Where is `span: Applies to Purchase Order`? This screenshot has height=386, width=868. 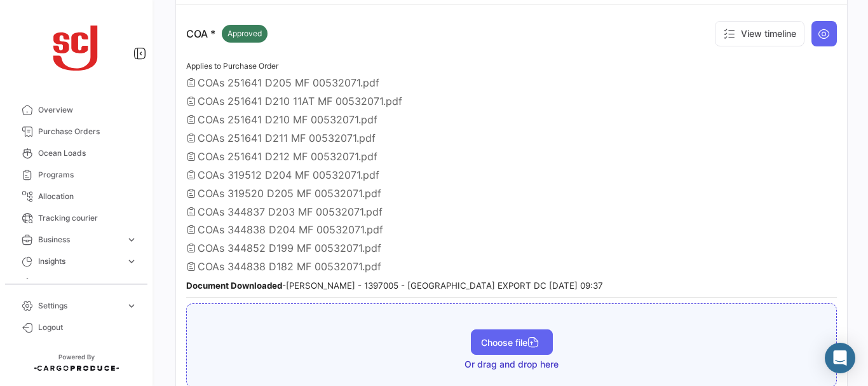
span: Applies to Purchase Order is located at coordinates (232, 65).